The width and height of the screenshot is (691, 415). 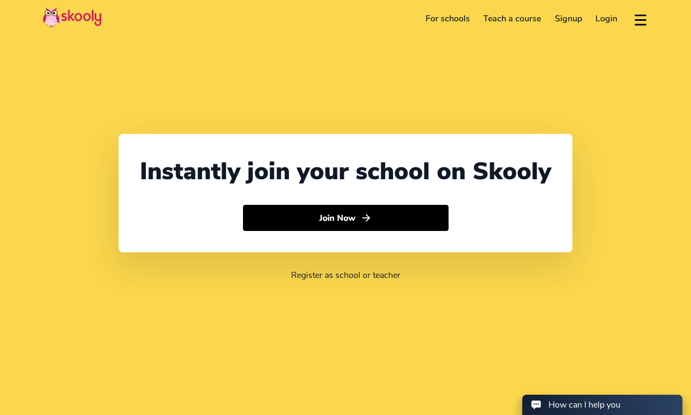 What do you see at coordinates (606, 19) in the screenshot?
I see `a: Login` at bounding box center [606, 19].